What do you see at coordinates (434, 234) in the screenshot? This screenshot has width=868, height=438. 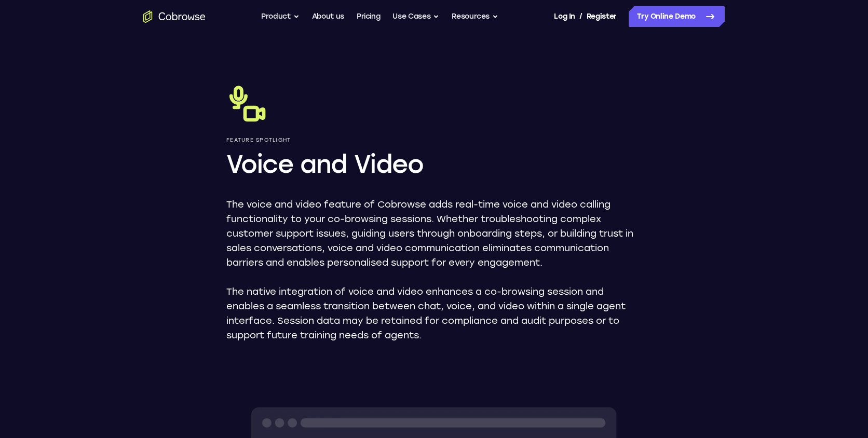 I see `p: The voice and video feature of Cobrowse adds real-time voice and video calling functionality to y...` at bounding box center [434, 234].